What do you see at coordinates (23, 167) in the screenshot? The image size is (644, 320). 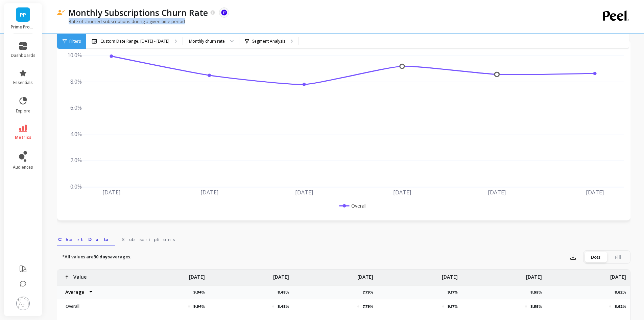 I see `span: audiences` at bounding box center [23, 167].